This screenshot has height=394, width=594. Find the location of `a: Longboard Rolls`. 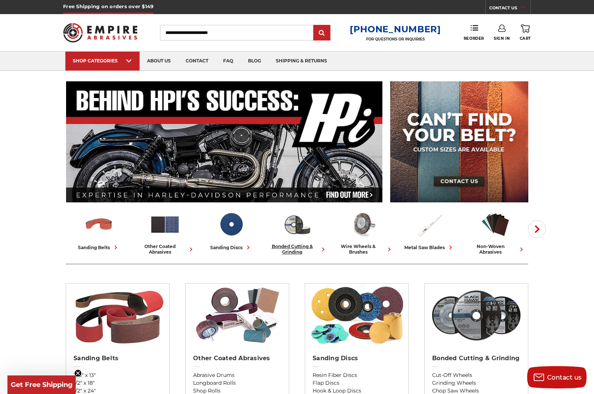

a: Longboard Rolls is located at coordinates (237, 383).